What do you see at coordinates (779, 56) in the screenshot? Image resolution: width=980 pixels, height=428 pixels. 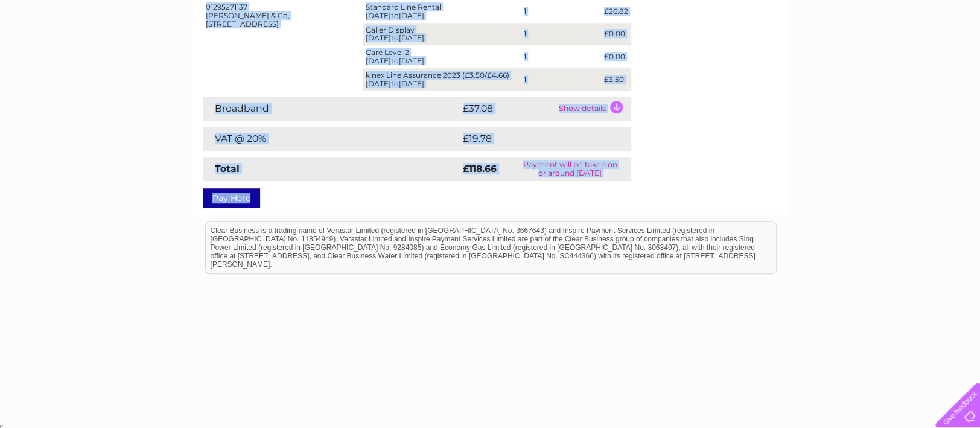 I see `a: Water` at bounding box center [779, 56].